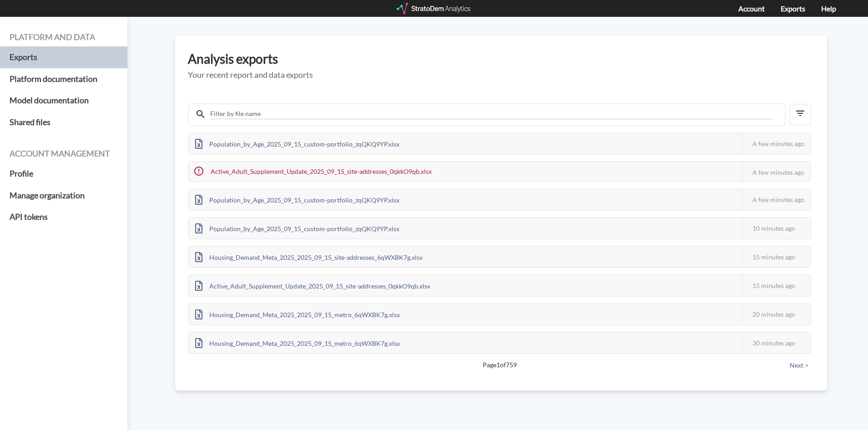  Describe the element at coordinates (63, 174) in the screenshot. I see `a: Profile` at that location.